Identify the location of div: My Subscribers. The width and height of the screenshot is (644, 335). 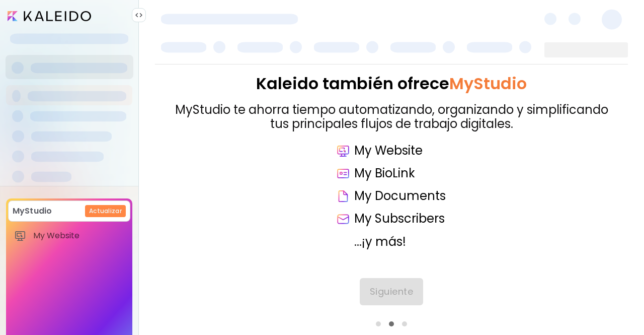
(391, 219).